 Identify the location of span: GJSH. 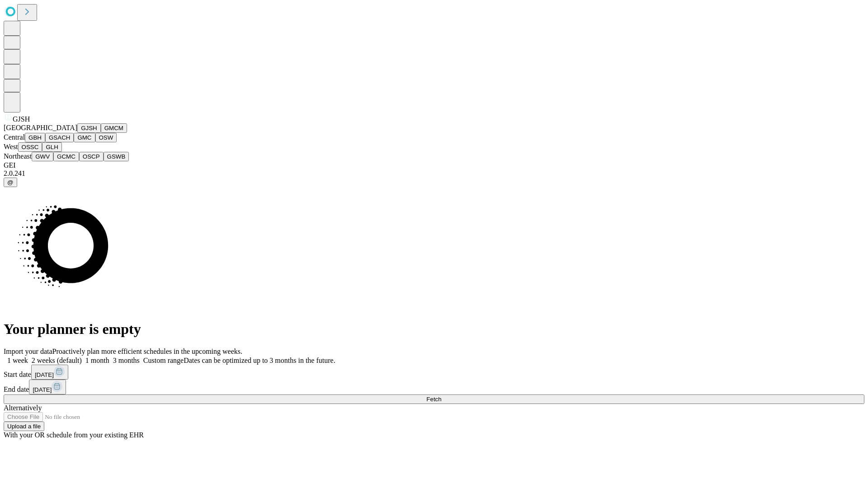
(21, 119).